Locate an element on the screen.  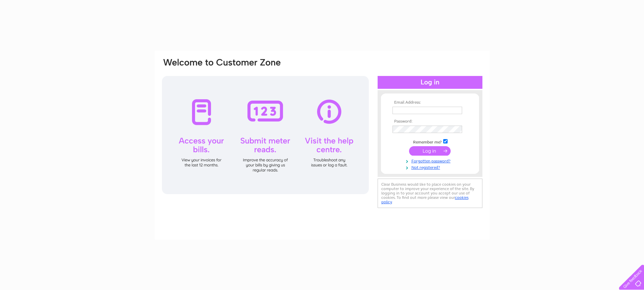
a: cookies policy is located at coordinates (425, 200).